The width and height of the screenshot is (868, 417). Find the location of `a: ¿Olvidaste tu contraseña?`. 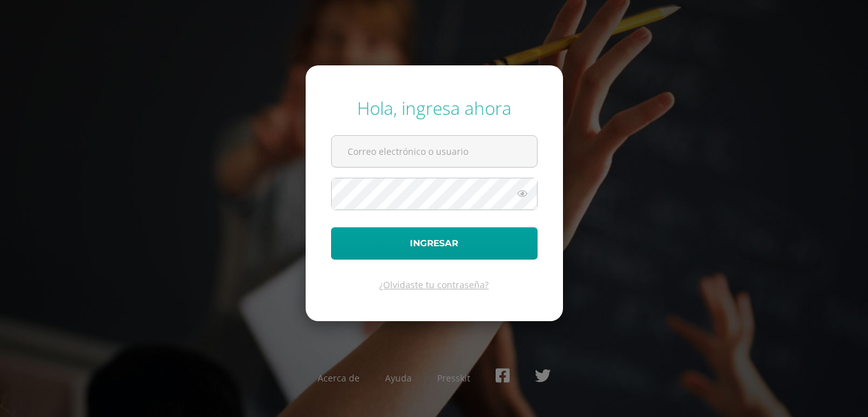

a: ¿Olvidaste tu contraseña? is located at coordinates (434, 284).